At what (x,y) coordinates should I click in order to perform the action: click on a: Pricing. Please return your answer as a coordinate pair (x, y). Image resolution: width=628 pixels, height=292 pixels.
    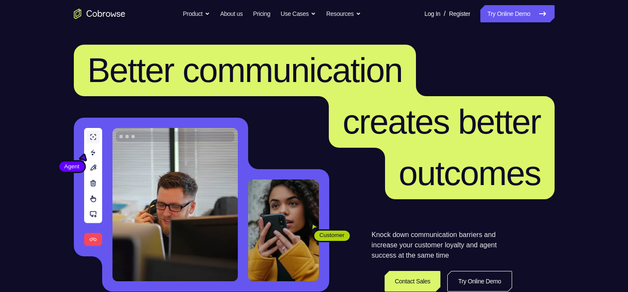
    Looking at the image, I should click on (262, 14).